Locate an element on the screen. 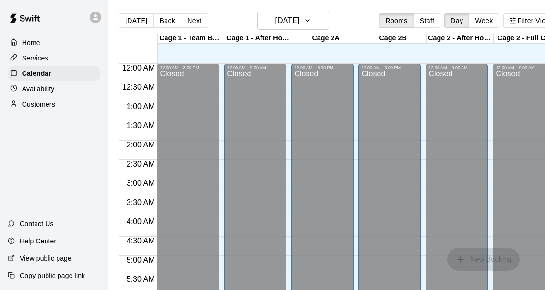 Image resolution: width=545 pixels, height=290 pixels. span: 4:30 AM is located at coordinates (141, 240).